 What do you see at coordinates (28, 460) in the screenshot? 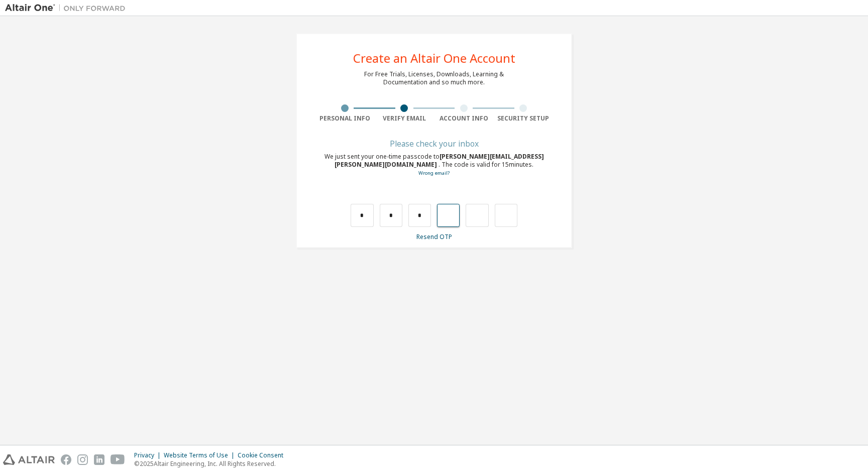
I see `img: altair_logo.svg` at bounding box center [28, 460].